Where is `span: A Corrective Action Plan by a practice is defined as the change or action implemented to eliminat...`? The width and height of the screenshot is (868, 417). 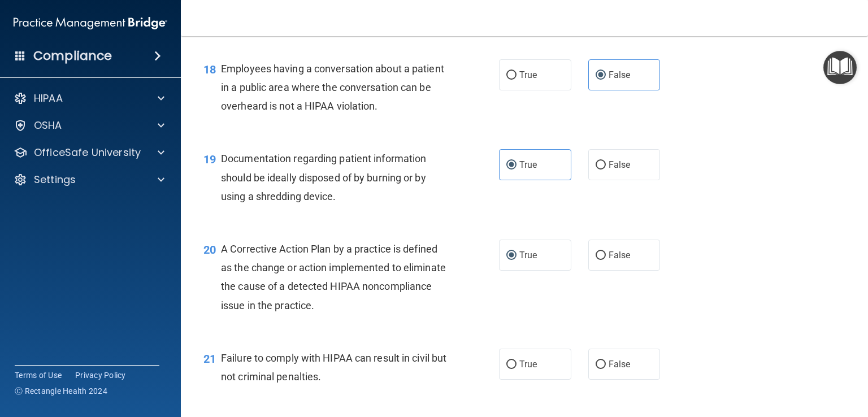 span: A Corrective Action Plan by a practice is defined as the change or action implemented to eliminat... is located at coordinates (333, 277).